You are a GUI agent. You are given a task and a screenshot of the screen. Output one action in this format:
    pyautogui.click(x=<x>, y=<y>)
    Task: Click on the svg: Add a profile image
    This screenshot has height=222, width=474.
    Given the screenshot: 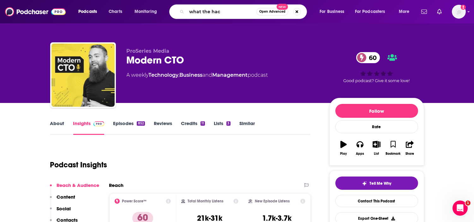 What is the action you would take?
    pyautogui.click(x=463, y=7)
    